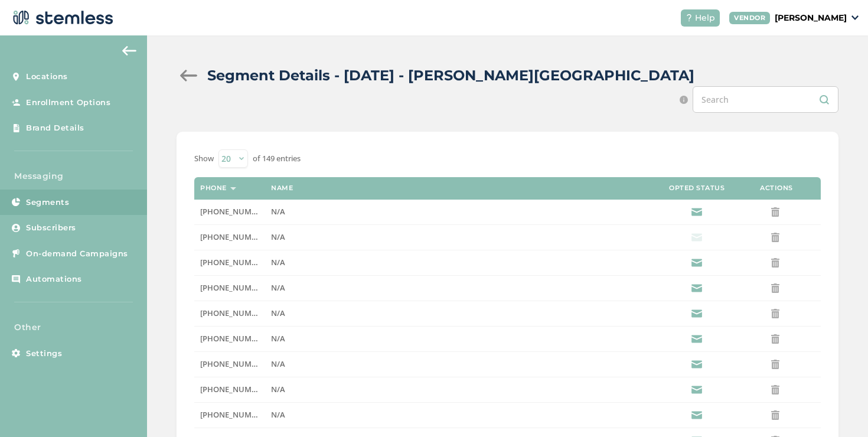 The width and height of the screenshot is (868, 437). I want to click on th: Actions, so click(777, 188).